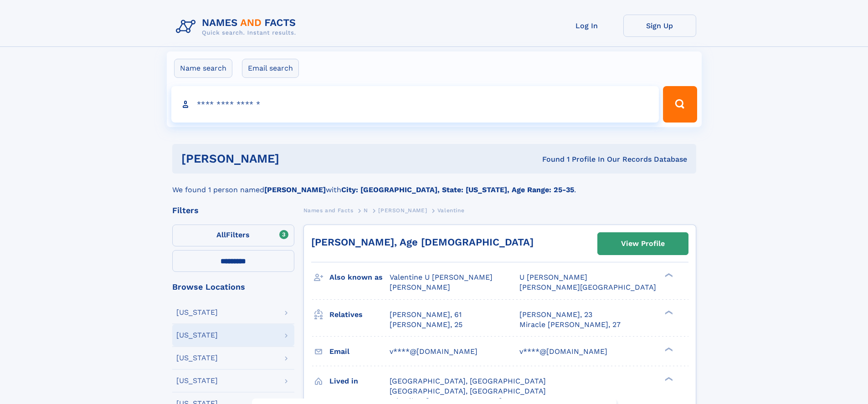 This screenshot has width=868, height=404. I want to click on a: N, so click(365, 210).